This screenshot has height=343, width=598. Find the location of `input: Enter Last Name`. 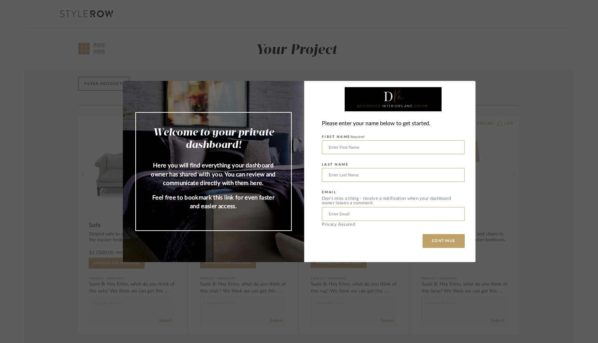

input: Enter Last Name is located at coordinates (393, 175).